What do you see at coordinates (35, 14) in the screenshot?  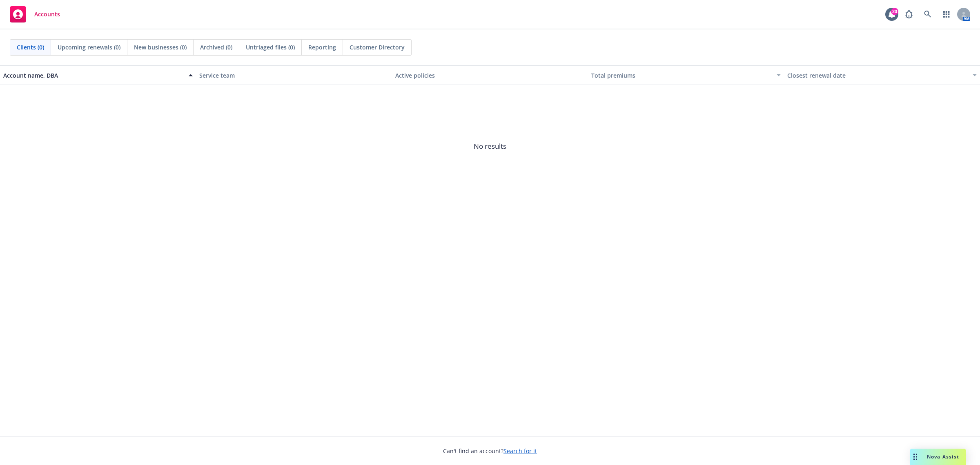 I see `a: Accounts` at bounding box center [35, 14].